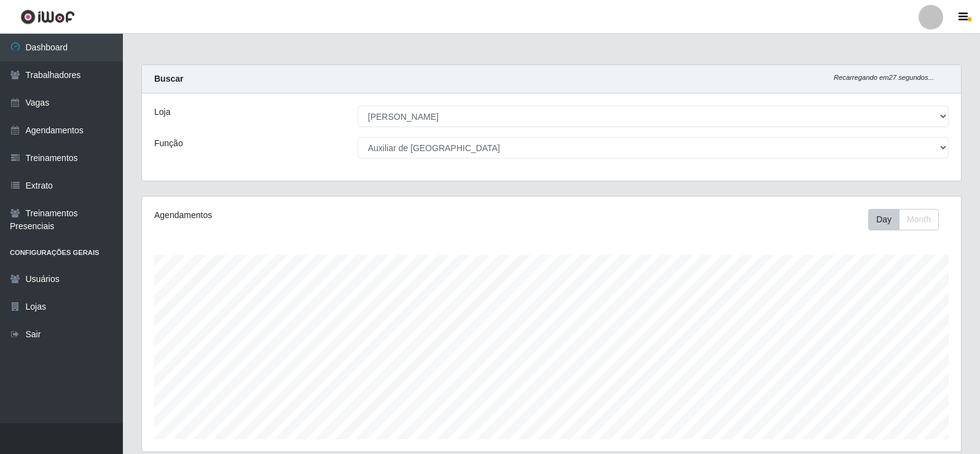 This screenshot has height=454, width=980. I want to click on label: Loja, so click(162, 112).